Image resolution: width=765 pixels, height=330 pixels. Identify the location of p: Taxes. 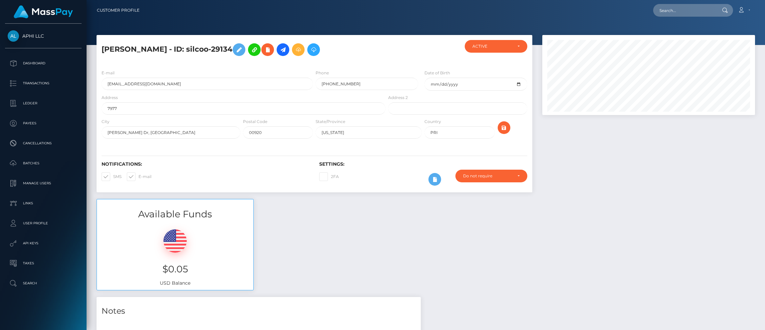
(43, 263).